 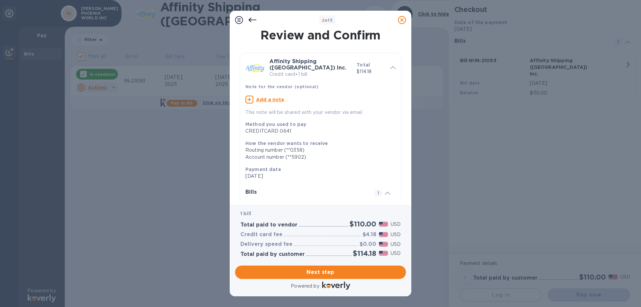 What do you see at coordinates (323, 20) in the screenshot?
I see `span: 2` at bounding box center [323, 20].